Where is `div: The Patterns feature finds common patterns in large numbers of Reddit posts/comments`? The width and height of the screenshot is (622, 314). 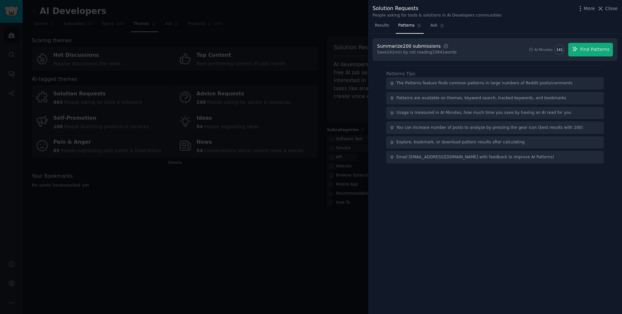
div: The Patterns feature finds common patterns in large numbers of Reddit posts/comments is located at coordinates (485, 83).